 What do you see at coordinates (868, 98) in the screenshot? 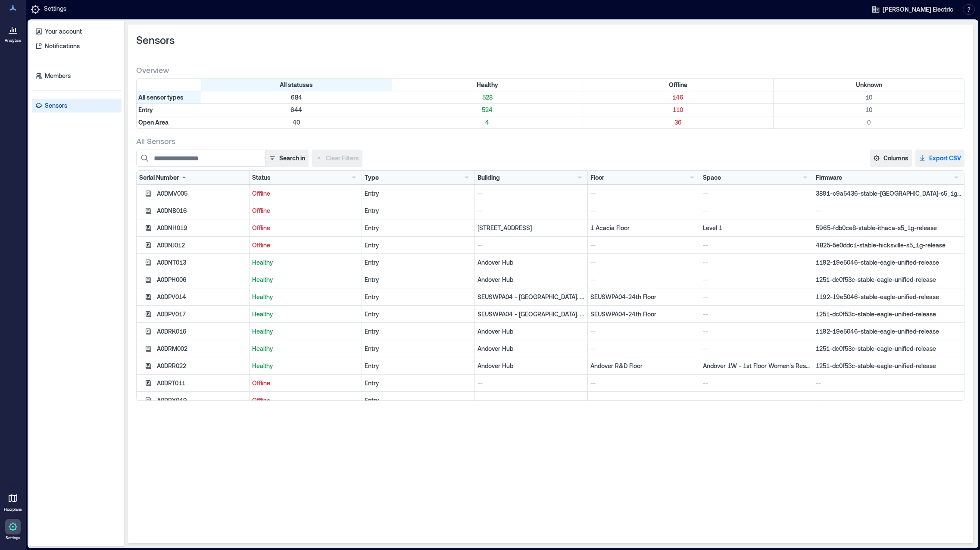
I see `p: 10` at bounding box center [868, 98].